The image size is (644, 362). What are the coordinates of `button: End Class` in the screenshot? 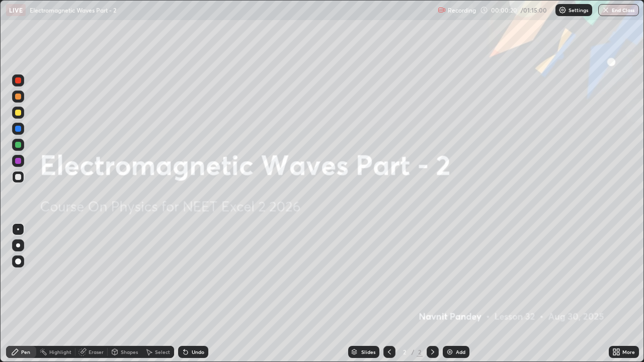 It's located at (618, 10).